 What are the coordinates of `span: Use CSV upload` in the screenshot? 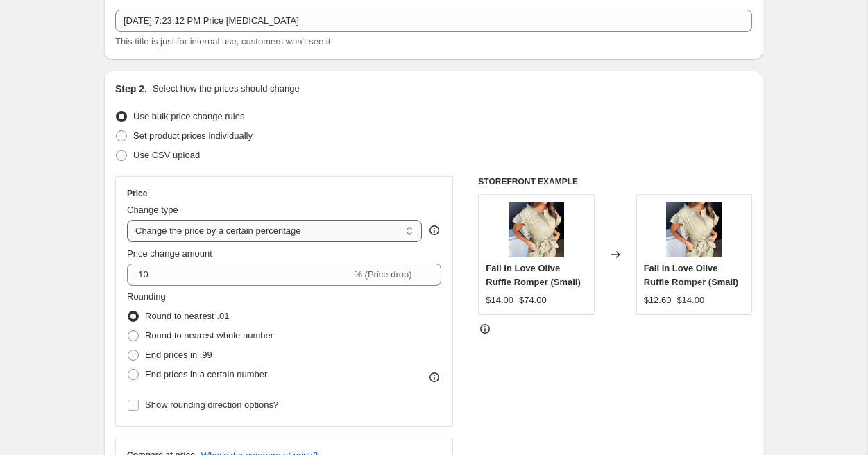 It's located at (166, 155).